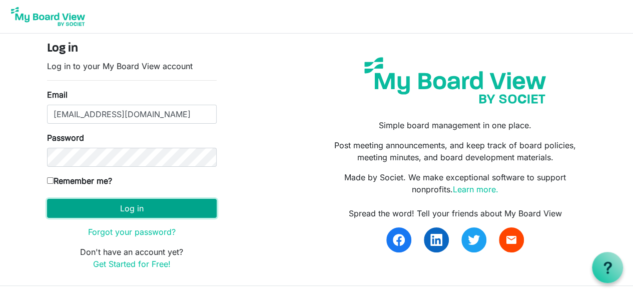 The width and height of the screenshot is (633, 293). What do you see at coordinates (66, 138) in the screenshot?
I see `label: Password` at bounding box center [66, 138].